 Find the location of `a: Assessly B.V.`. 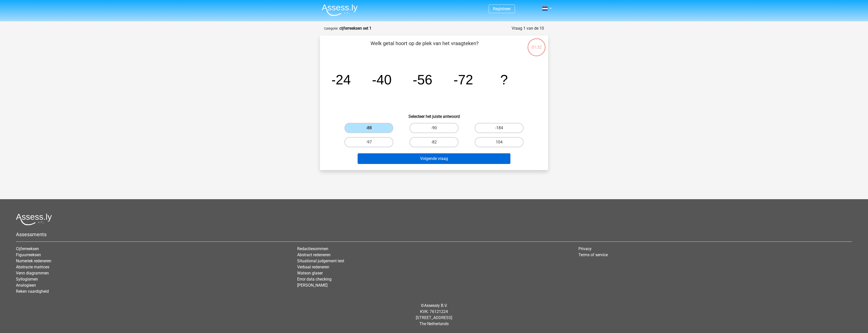

a: Assessly B.V. is located at coordinates (436, 305).